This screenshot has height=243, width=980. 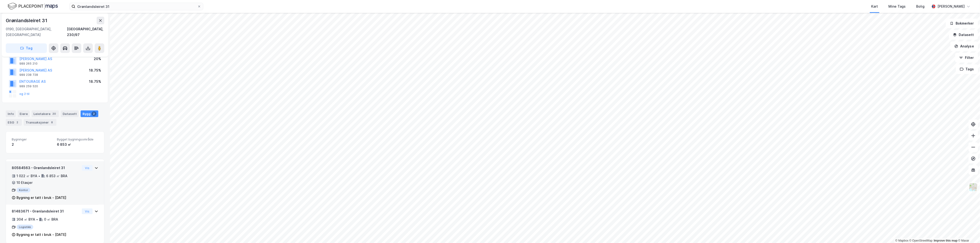 What do you see at coordinates (33, 6) in the screenshot?
I see `img: logo.f888ab2527a4732fd821a326f86c7f29.svg` at bounding box center [33, 6].